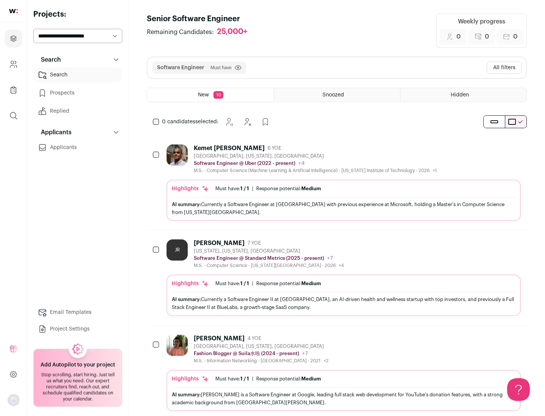  What do you see at coordinates (326, 361) in the screenshot?
I see `span: +2` at bounding box center [326, 361].